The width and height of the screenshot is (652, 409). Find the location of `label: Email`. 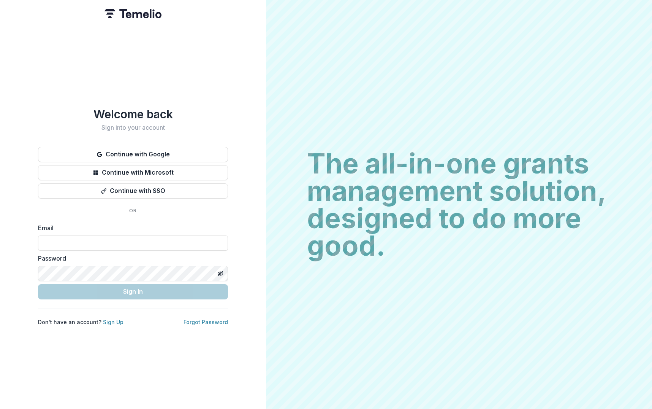

label: Email is located at coordinates (131, 228).